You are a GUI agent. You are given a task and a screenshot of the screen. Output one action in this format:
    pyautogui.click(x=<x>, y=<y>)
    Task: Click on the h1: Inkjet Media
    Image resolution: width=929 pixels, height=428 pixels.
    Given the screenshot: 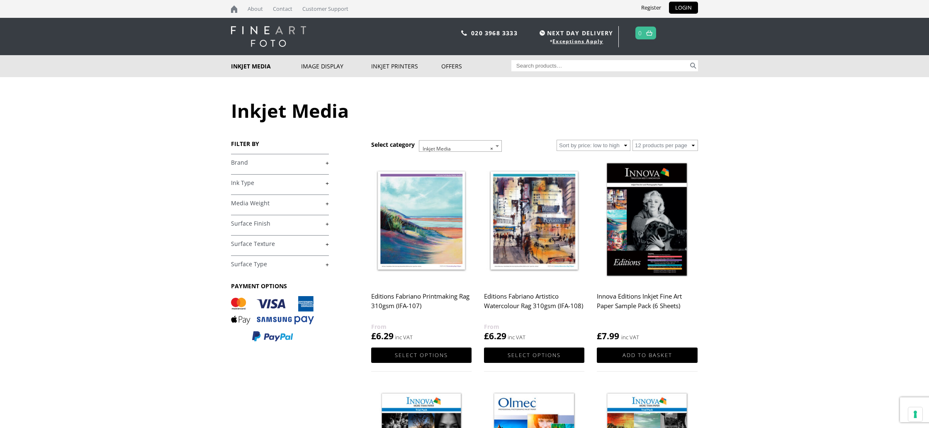 What is the action you would take?
    pyautogui.click(x=465, y=110)
    